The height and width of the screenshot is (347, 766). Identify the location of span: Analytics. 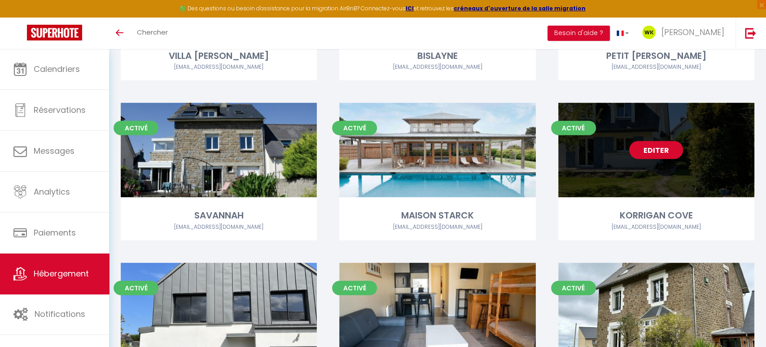
(52, 191).